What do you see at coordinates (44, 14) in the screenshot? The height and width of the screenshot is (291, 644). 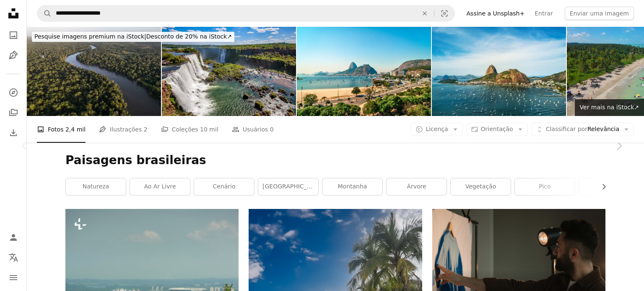 I see `button: Pesquise na Unsplash` at bounding box center [44, 14].